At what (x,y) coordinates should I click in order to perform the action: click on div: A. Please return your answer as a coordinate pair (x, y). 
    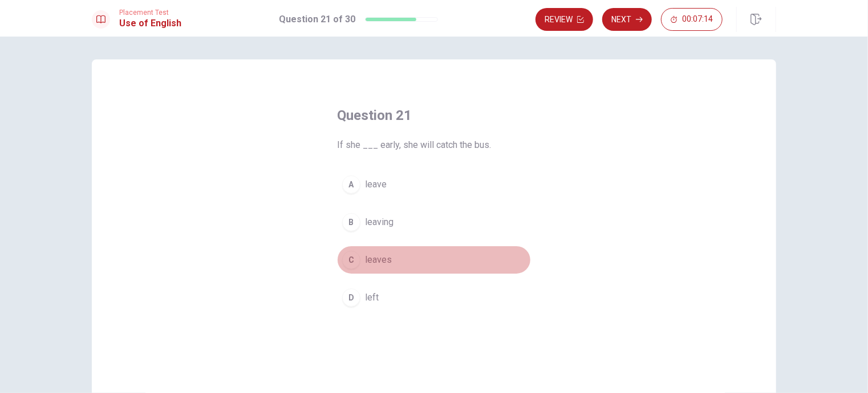
    Looking at the image, I should click on (351, 184).